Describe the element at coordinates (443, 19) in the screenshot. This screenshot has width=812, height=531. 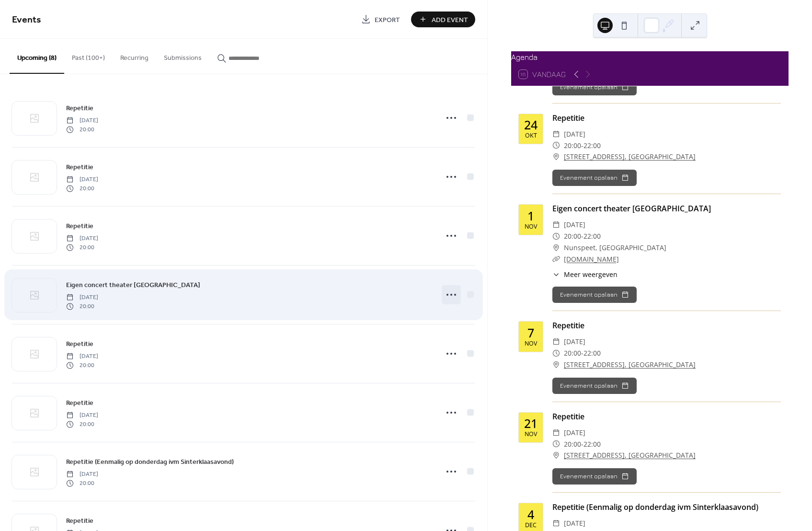
I see `a: Add Event` at that location.